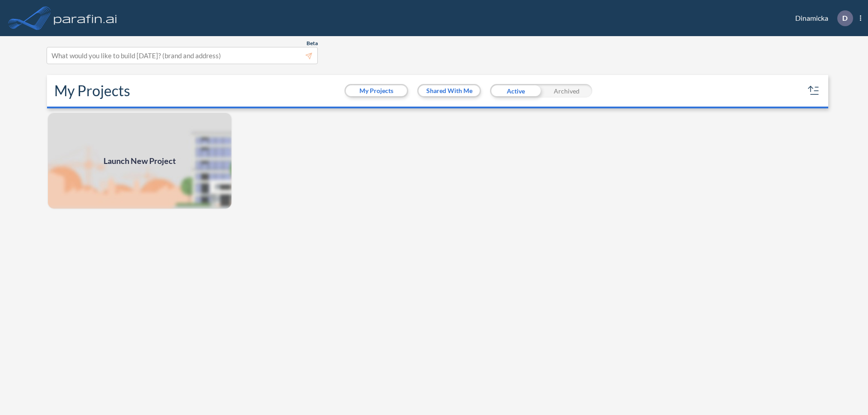 This screenshot has width=868, height=415. What do you see at coordinates (814, 91) in the screenshot?
I see `button: sort` at bounding box center [814, 91].